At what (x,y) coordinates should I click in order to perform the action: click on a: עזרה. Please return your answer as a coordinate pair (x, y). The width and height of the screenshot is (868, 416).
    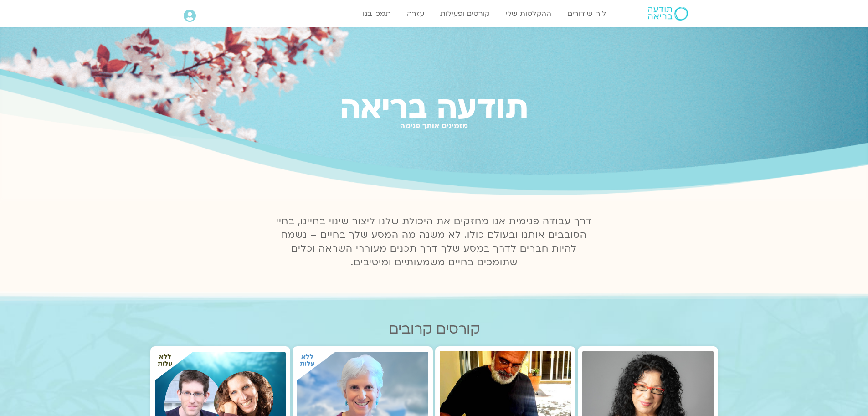
    Looking at the image, I should click on (416, 14).